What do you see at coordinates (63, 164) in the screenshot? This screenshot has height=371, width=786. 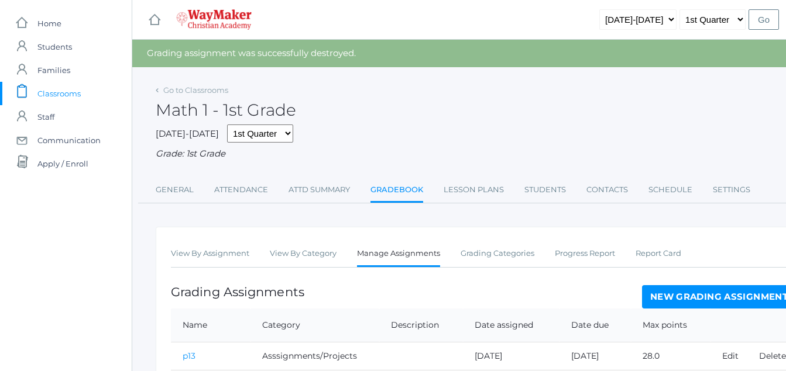 I see `span: Apply / Enroll` at bounding box center [63, 164].